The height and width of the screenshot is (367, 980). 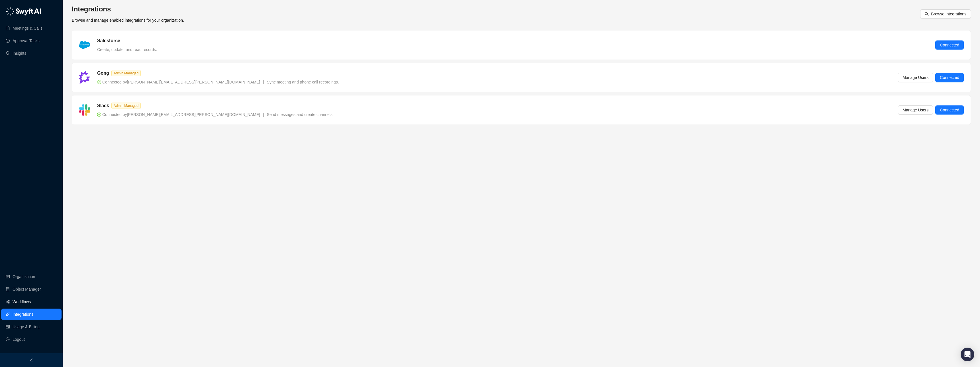 What do you see at coordinates (26, 41) in the screenshot?
I see `a: Approval Tasks` at bounding box center [26, 41].